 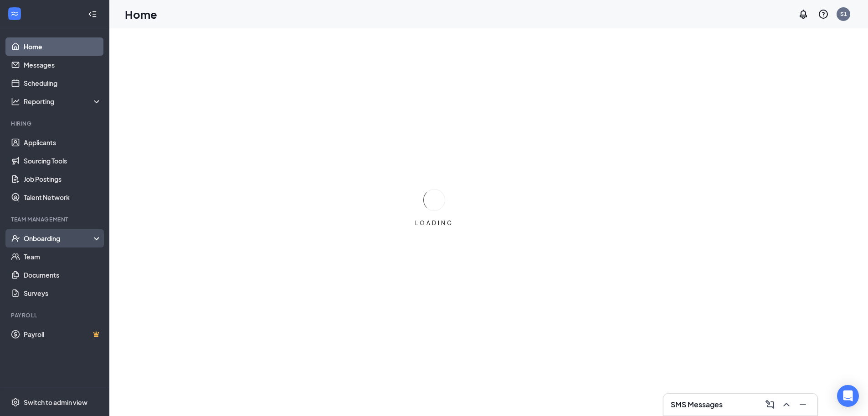 I want to click on button: Minimize, so click(x=803, y=404).